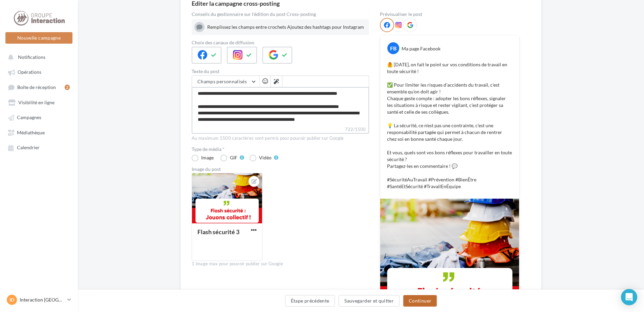  What do you see at coordinates (39, 87) in the screenshot?
I see `a: Boîte de réception2` at bounding box center [39, 87].